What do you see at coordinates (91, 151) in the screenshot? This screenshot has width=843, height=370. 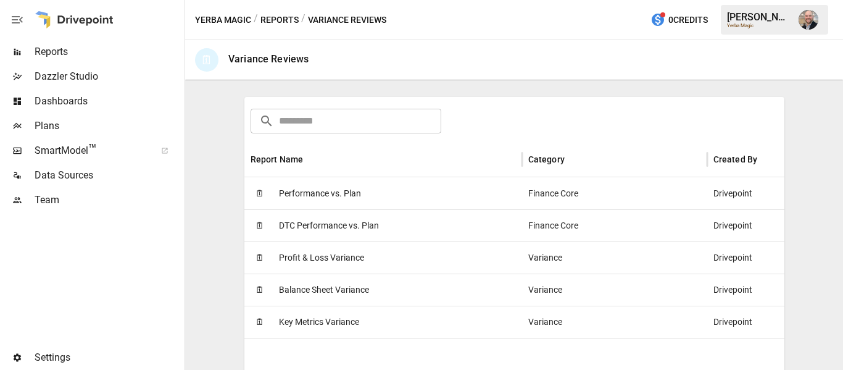 I see `span: SmartModel` at bounding box center [91, 151].